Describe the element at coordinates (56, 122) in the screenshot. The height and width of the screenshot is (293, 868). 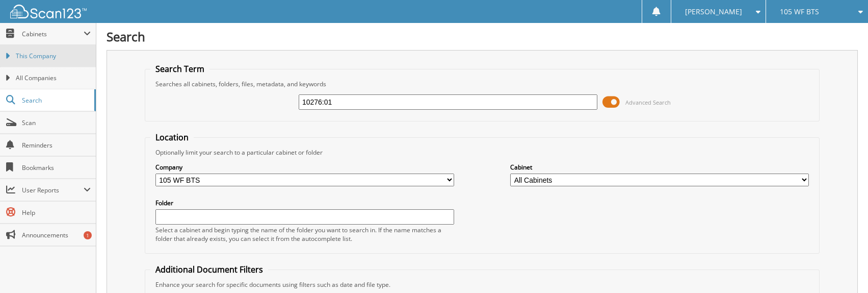
I see `span: Scan` at that location.